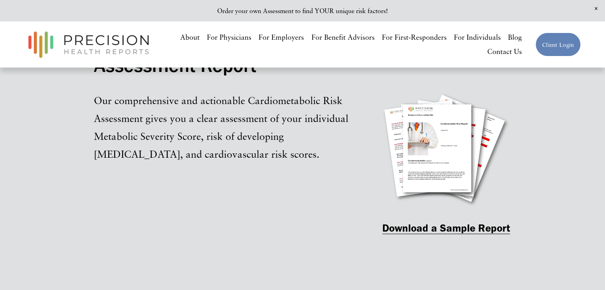  Describe the element at coordinates (89, 45) in the screenshot. I see `img: Precision Health Reports` at that location.